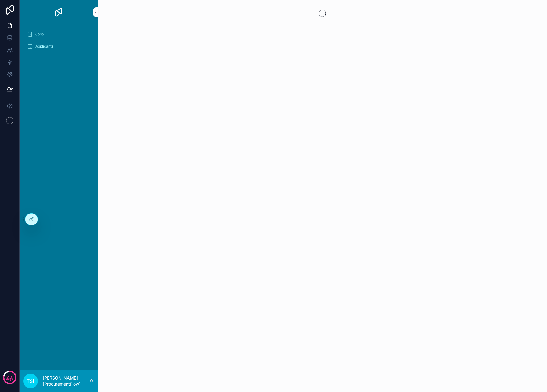 This screenshot has height=392, width=547. Describe the element at coordinates (30, 381) in the screenshot. I see `span: TS[` at that location.